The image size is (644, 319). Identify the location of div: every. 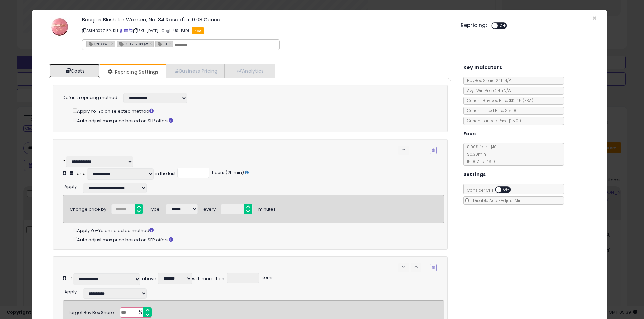
(209, 208).